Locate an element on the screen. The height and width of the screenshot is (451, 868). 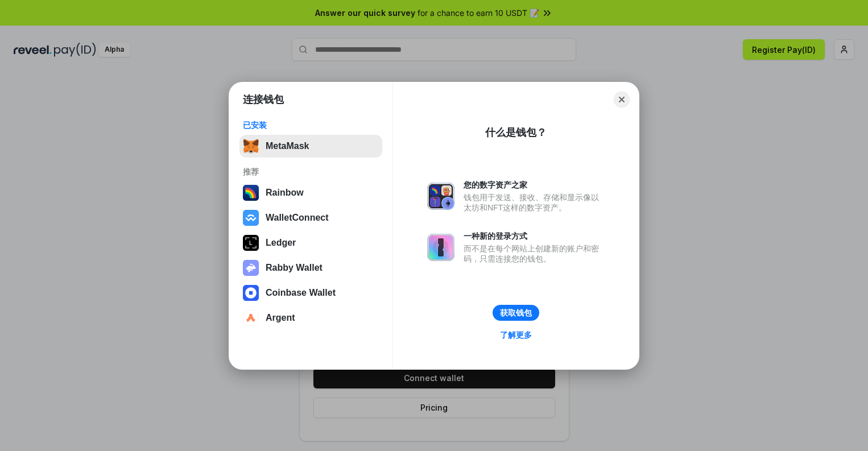
img: svg+xml,%3Csvg%20xmlns%3D%22http%3A%2F%2Fwww.w3.org%2F2000%2Fsvg%22%20width%3D%2228%22%20height%3... is located at coordinates (251, 243).